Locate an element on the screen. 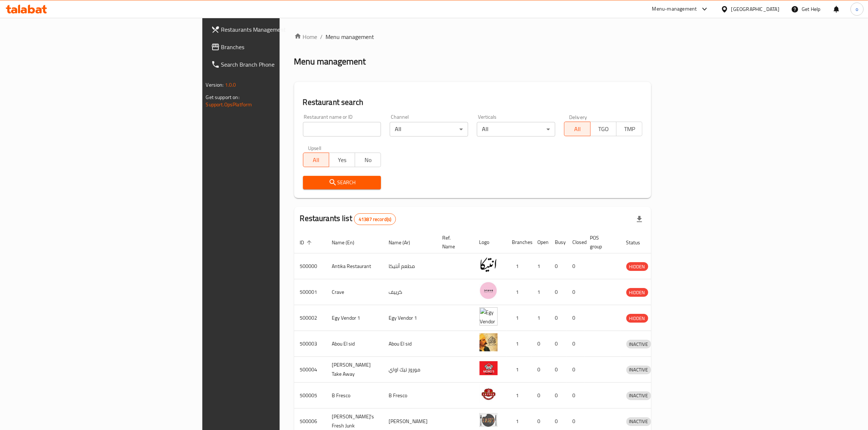 The height and width of the screenshot is (430, 868). a: Search Branch Phone is located at coordinates (276, 64).